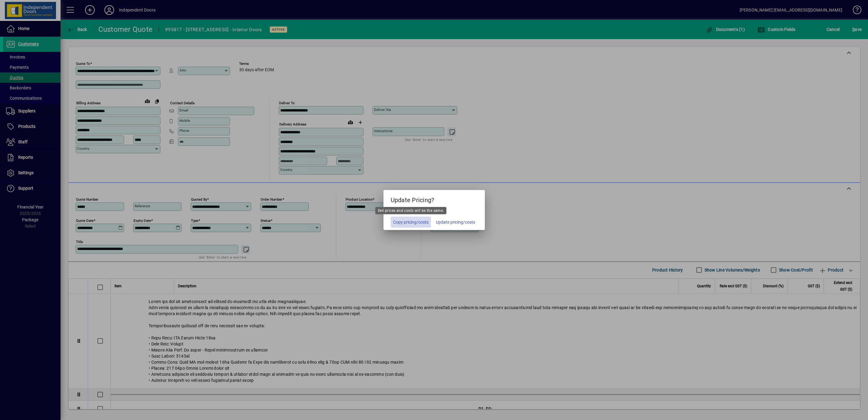 The height and width of the screenshot is (420, 868). Describe the element at coordinates (456, 222) in the screenshot. I see `span: Update pricing/costs` at that location.